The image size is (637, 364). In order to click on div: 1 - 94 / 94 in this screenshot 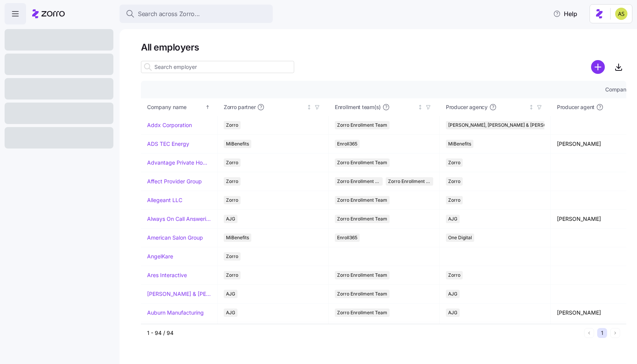, I will do `click(364, 333)`.